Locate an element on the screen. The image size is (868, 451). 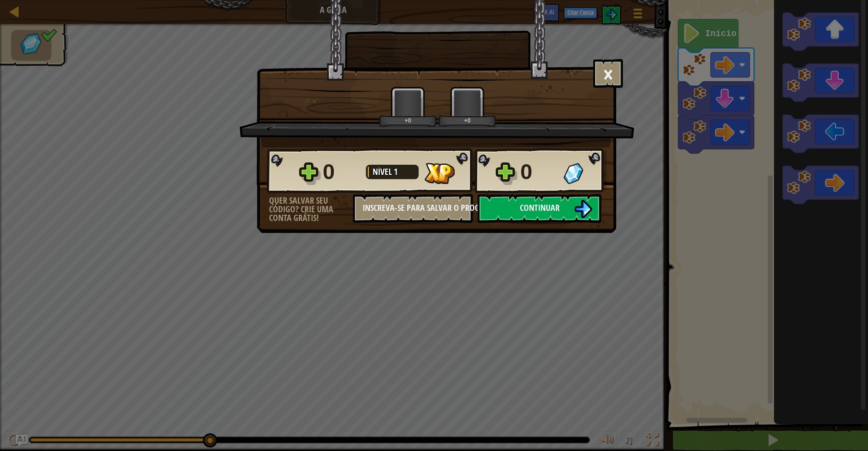
button: Continuar is located at coordinates (540, 208).